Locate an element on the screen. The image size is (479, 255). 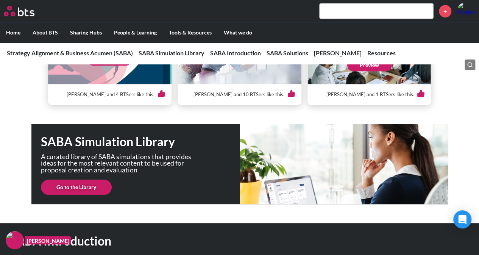
h1: SABA Introduction is located at coordinates (170, 241).